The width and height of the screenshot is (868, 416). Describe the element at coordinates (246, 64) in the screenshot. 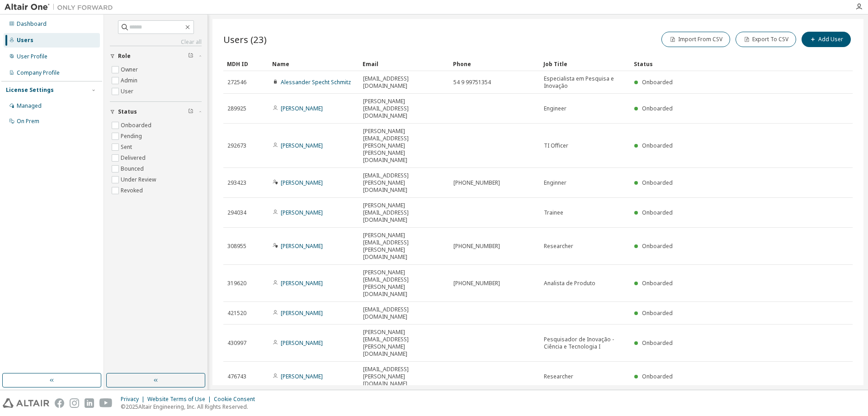

I see `div: MDH ID` at that location.